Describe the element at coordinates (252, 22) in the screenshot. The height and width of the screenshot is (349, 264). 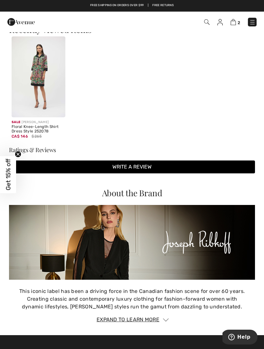
I see `img: Menu` at that location.